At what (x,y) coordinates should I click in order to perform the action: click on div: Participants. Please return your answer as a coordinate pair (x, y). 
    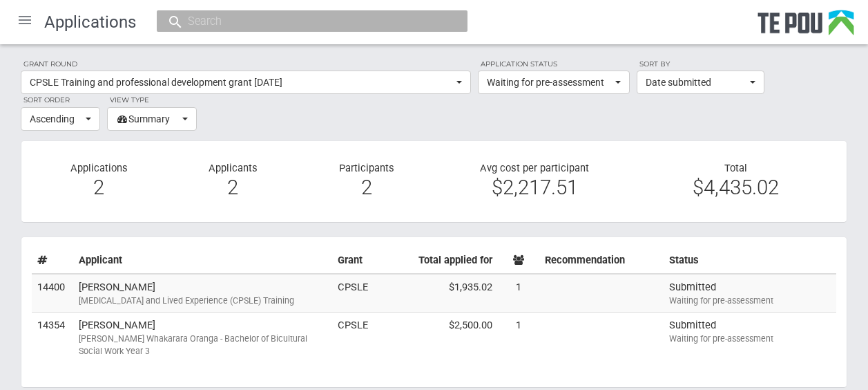
    Looking at the image, I should click on (367, 181).